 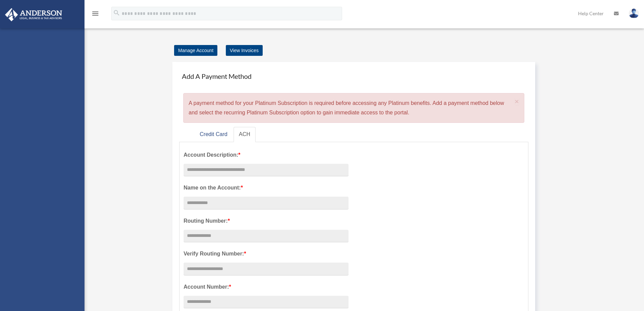 What do you see at coordinates (266, 188) in the screenshot?
I see `label: Name on the Account:` at bounding box center [266, 188].